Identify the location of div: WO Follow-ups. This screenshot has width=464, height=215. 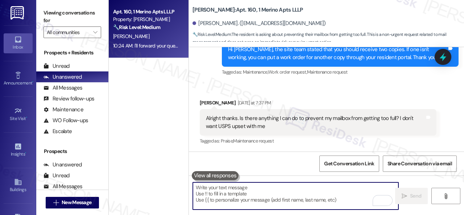
(66, 120).